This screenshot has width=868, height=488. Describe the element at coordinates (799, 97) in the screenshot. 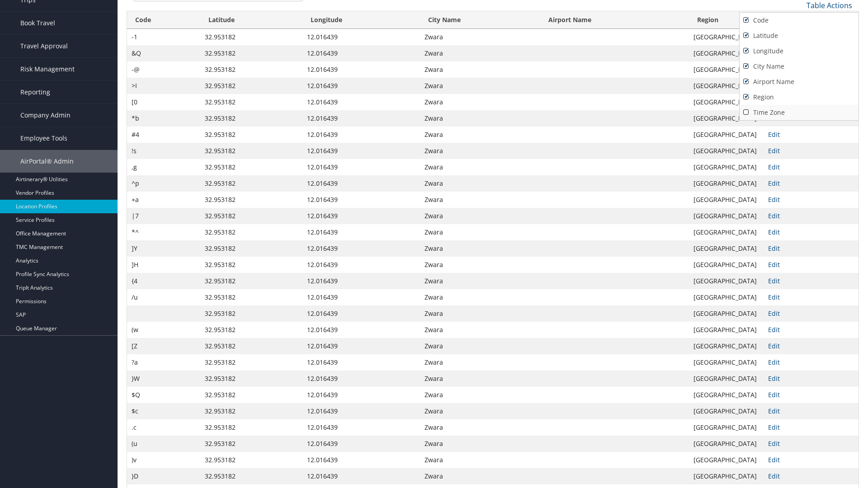

I see `a: Region` at that location.